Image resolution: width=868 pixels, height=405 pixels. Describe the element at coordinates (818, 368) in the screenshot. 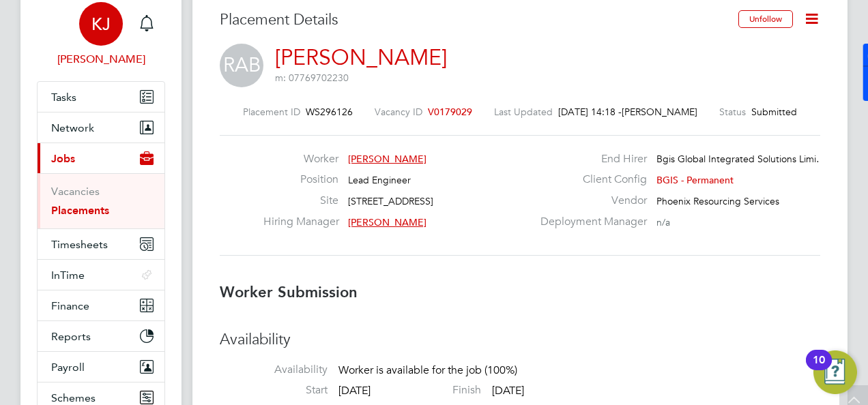

I see `div: 10` at that location.